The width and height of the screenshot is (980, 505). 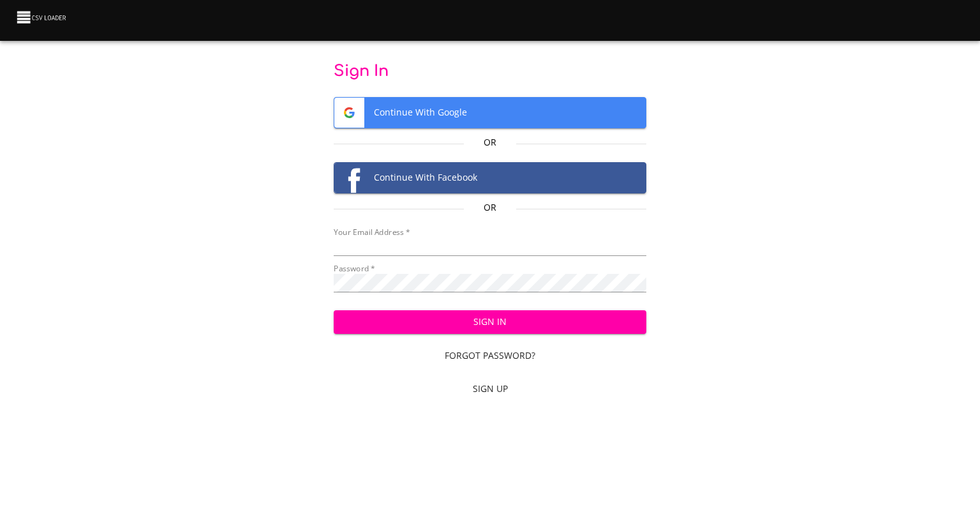 I want to click on label: Your Email Address, so click(x=372, y=232).